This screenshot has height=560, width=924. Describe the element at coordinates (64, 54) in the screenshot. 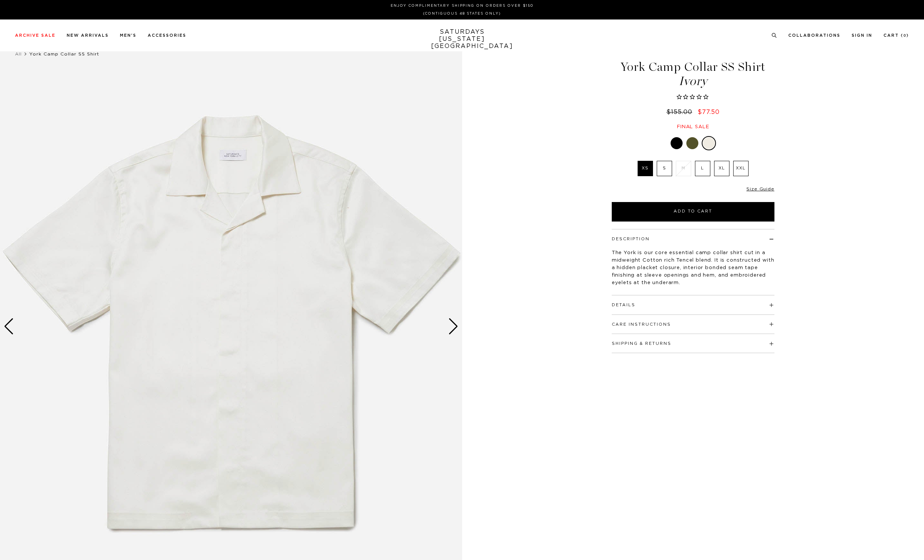

I see `span: York Camp Collar SS Shirt` at that location.